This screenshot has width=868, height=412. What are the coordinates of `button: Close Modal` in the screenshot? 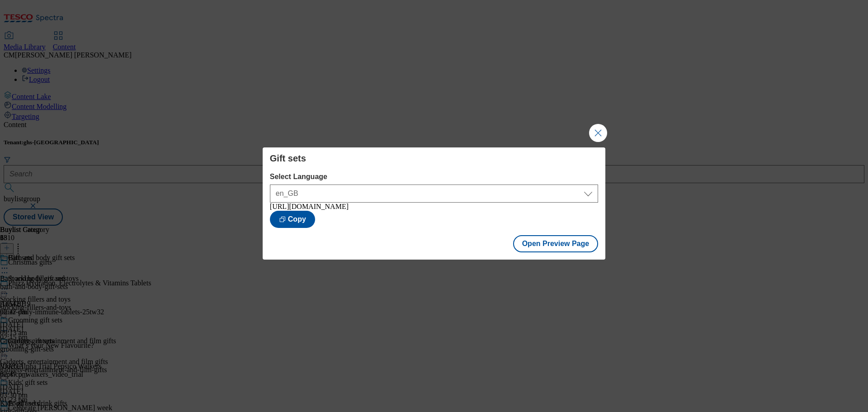 It's located at (598, 133).